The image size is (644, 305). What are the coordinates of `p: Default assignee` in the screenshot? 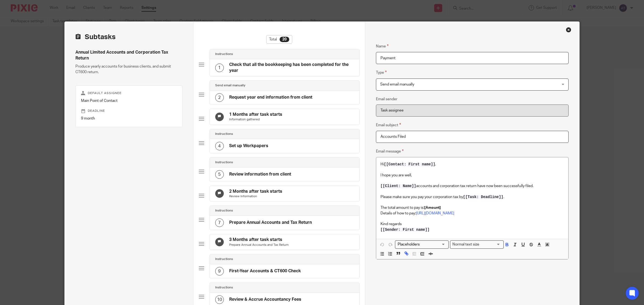 It's located at (129, 93).